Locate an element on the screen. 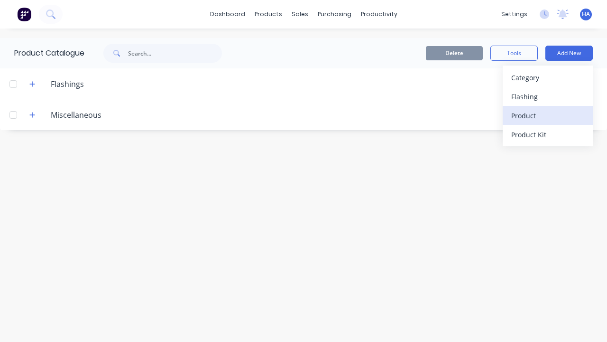 The image size is (607, 342). button: Add New is located at coordinates (569, 53).